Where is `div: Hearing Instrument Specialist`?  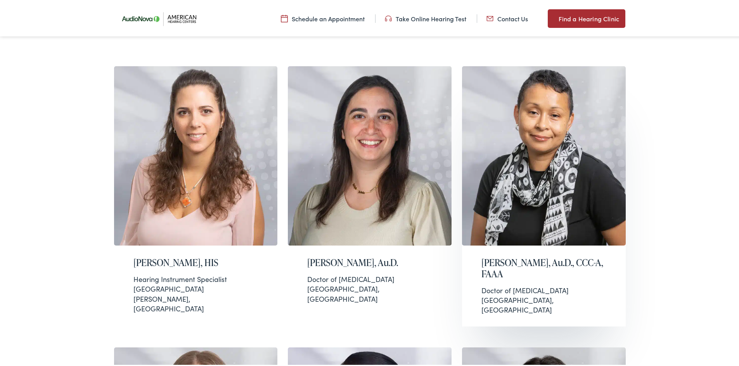
div: Hearing Instrument Specialist is located at coordinates (196, 278).